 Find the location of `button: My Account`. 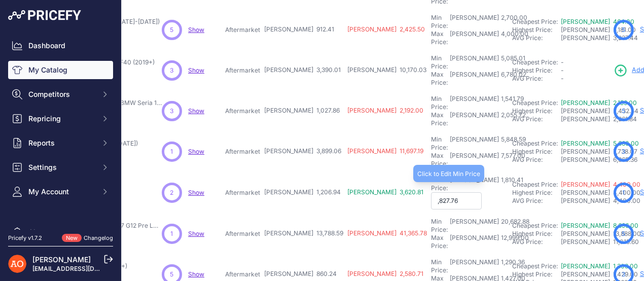

button: My Account is located at coordinates (60, 191).